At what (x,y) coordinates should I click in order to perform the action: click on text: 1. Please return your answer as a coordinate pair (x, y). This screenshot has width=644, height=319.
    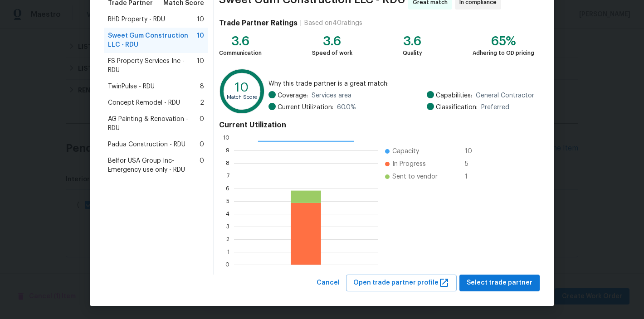
    Looking at the image, I should click on (228, 252).